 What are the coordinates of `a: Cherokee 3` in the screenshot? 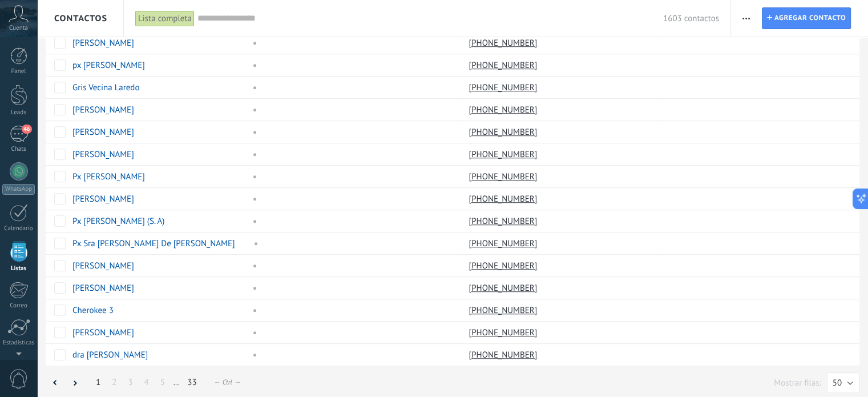 It's located at (93, 310).